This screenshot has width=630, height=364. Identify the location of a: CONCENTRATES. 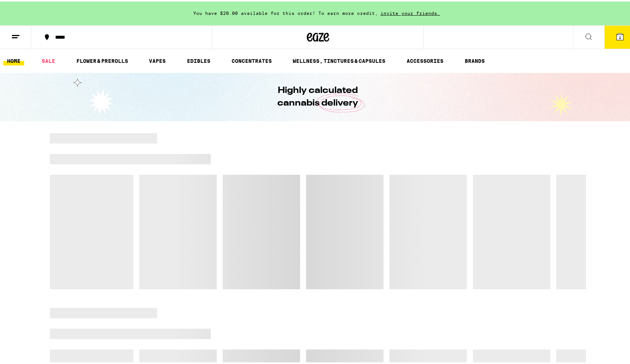
(252, 60).